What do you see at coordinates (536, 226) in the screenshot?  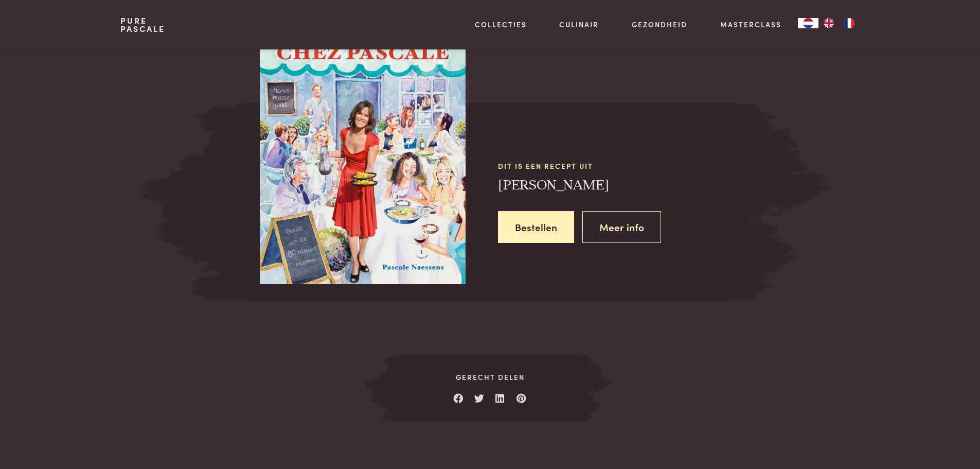 I see `a: Bestellen` at bounding box center [536, 226].